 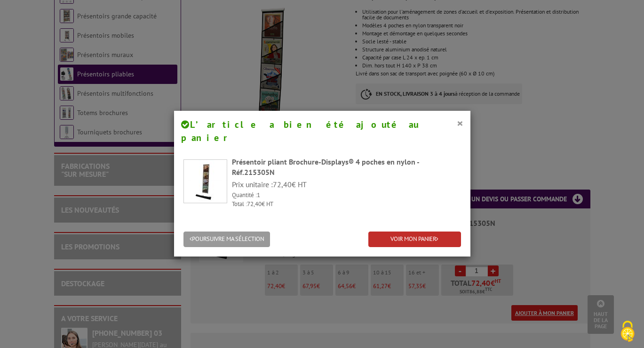 What do you see at coordinates (346, 204) in the screenshot?
I see `p: Total : € HT` at bounding box center [346, 204].